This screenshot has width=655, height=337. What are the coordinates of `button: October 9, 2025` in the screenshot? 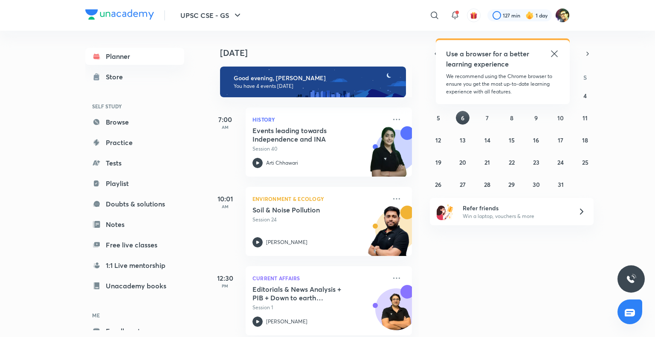 It's located at (536, 118).